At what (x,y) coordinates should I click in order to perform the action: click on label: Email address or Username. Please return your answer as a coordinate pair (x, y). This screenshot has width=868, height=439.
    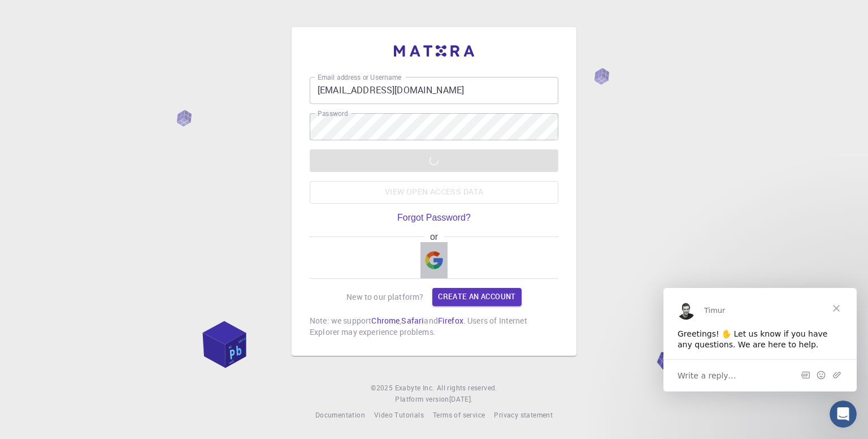
    Looking at the image, I should click on (360, 77).